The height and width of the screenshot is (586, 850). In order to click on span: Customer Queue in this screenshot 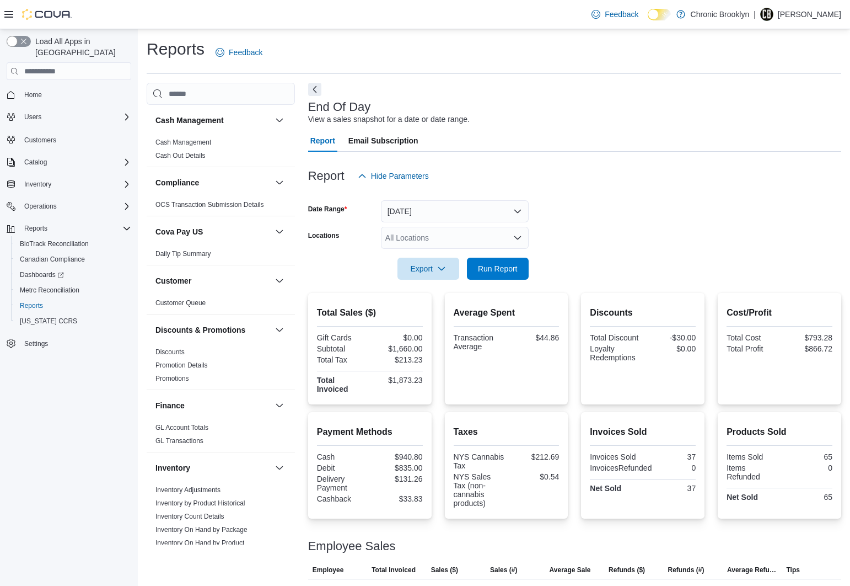, I will do `click(180, 303)`.